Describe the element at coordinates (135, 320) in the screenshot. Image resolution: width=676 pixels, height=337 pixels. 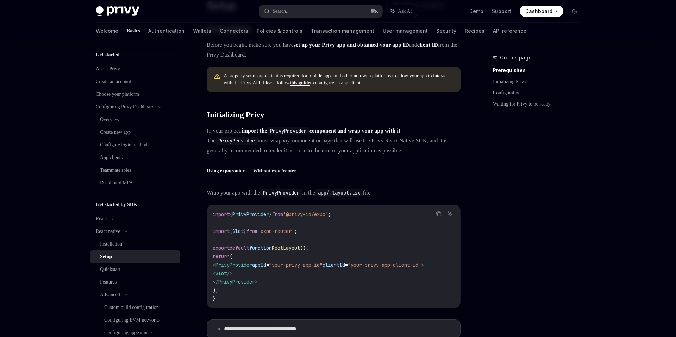
I see `a: Configuring EVM networks` at that location.